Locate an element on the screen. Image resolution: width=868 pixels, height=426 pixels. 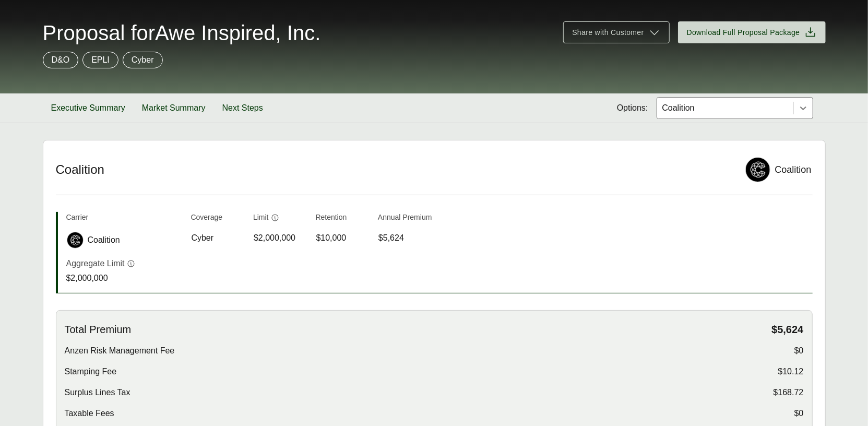
span: Cyber is located at coordinates (203, 238).